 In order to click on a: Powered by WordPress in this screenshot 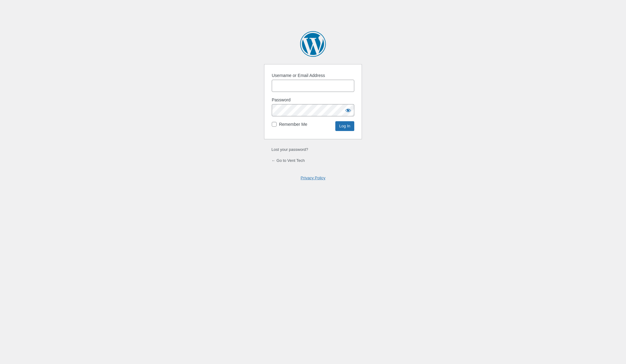, I will do `click(313, 44)`.